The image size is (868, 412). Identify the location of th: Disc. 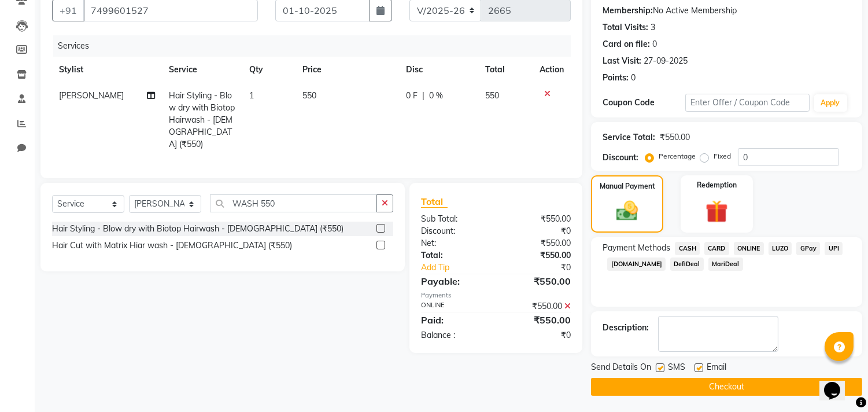
(438, 69).